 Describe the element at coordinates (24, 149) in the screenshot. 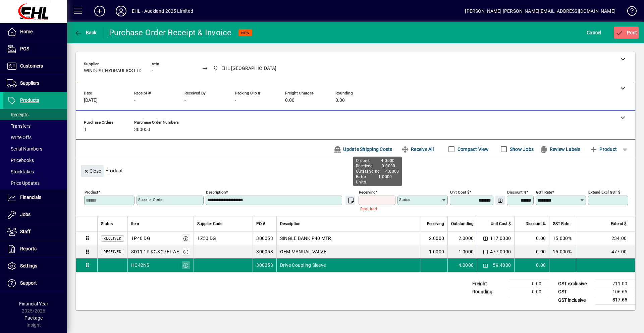

I see `span: Serial Numbers` at that location.